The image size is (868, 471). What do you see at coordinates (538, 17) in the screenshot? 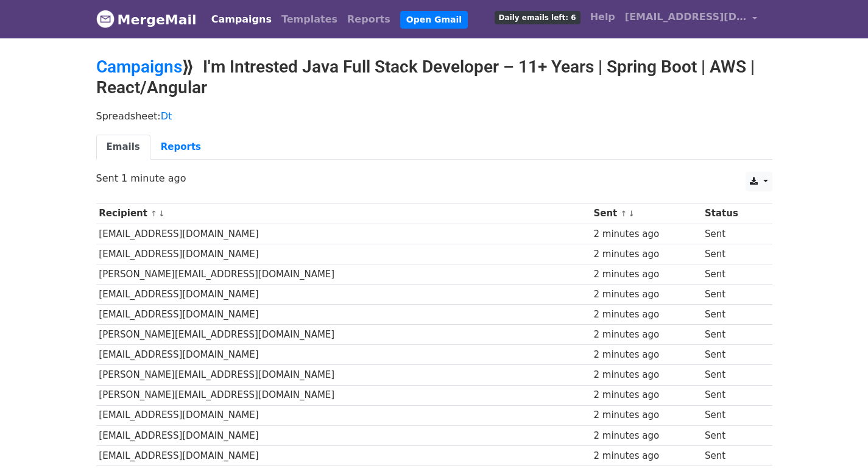
I see `a: Daily emails left: 6` at bounding box center [538, 17].